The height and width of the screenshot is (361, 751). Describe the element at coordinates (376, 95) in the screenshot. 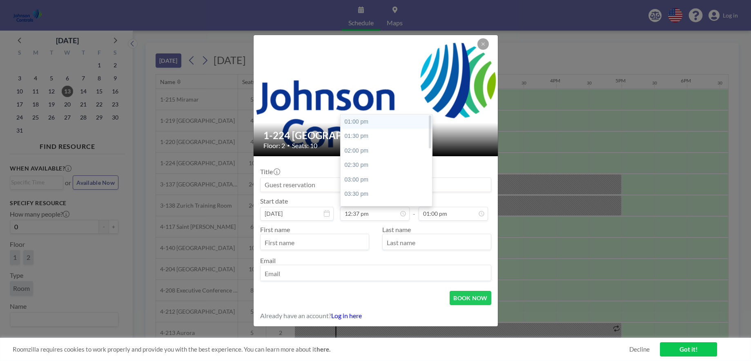

I see `img: 537.png` at that location.